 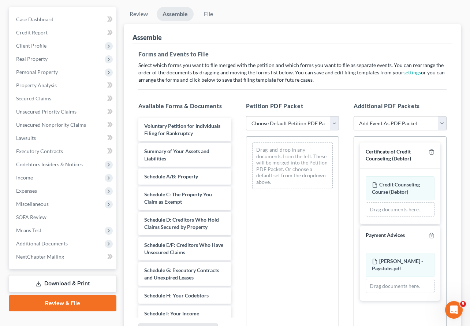 What do you see at coordinates (292, 72) in the screenshot?
I see `p: Select which forms you want to file merged with the petition and which forms you want to file as ...` at bounding box center [292, 72].